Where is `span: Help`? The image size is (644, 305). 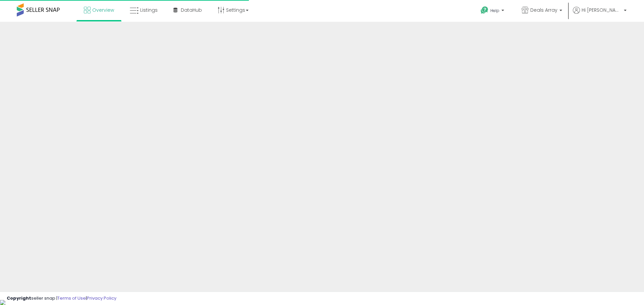 span: Help is located at coordinates (495, 10).